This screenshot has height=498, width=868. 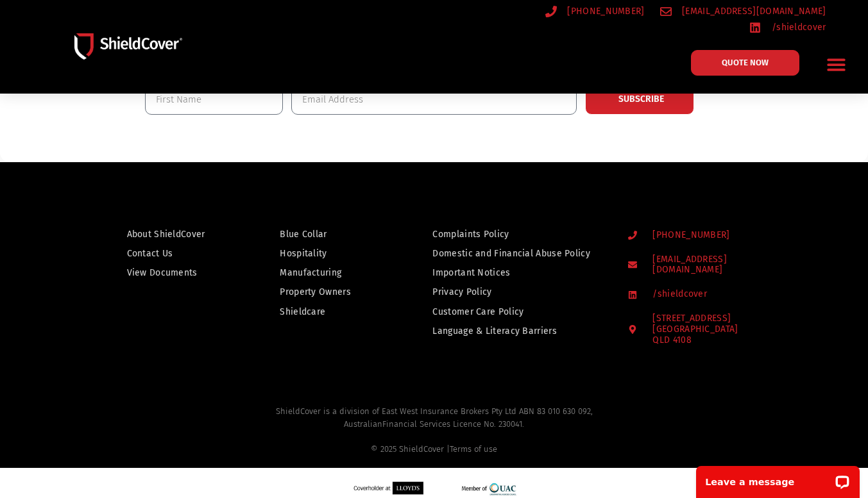 I want to click on span: Customer Care Policy, so click(x=478, y=312).